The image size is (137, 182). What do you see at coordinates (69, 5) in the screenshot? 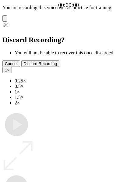
I see `a: 00:00:00` at bounding box center [69, 5].